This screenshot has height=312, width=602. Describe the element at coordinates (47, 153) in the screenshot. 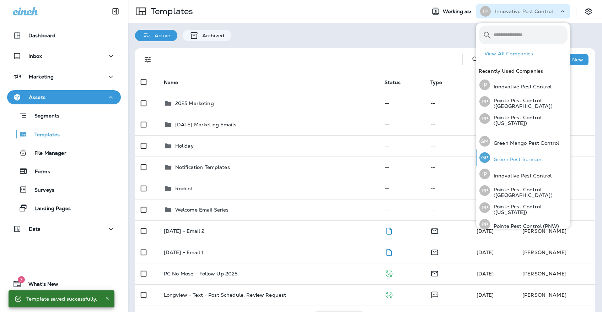

I see `p: File Manager` at that location.